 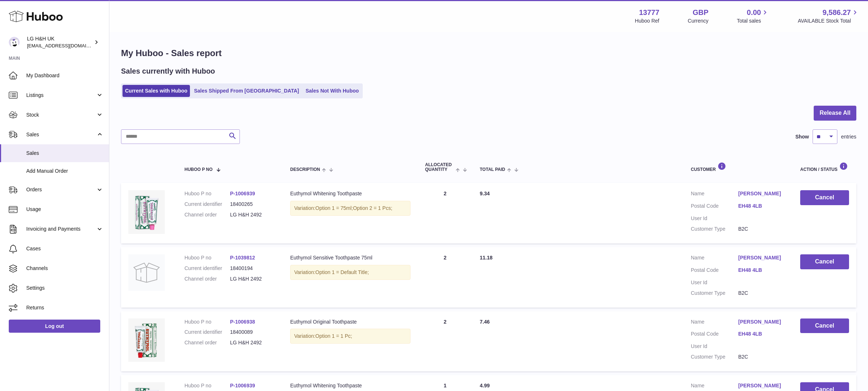 What do you see at coordinates (198, 169) in the screenshot?
I see `span: Huboo P no` at bounding box center [198, 169].